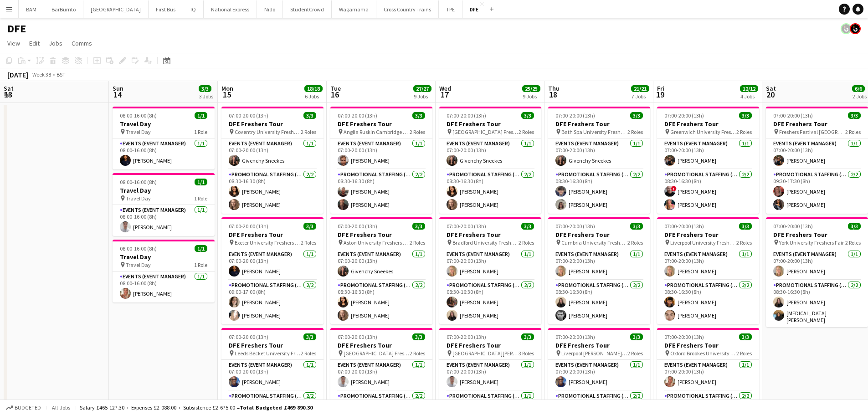 The height and width of the screenshot is (415, 868). What do you see at coordinates (640, 88) in the screenshot?
I see `span: 21/21` at bounding box center [640, 88].